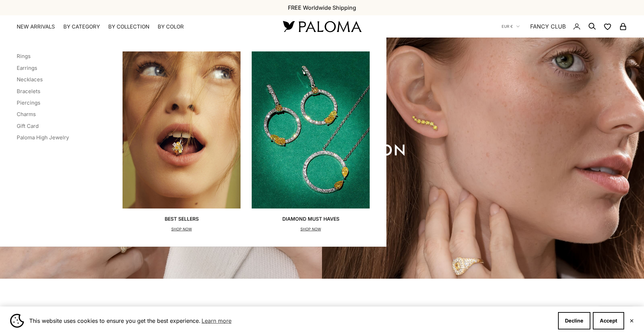  What do you see at coordinates (311, 142) in the screenshot?
I see `a: Diamond Must HavesSHOP NOW` at bounding box center [311, 142].